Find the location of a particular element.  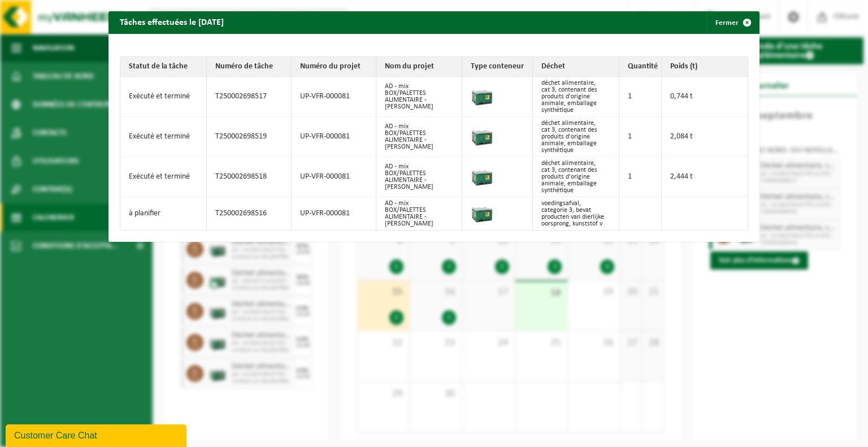

td: à planifier is located at coordinates (163, 213).